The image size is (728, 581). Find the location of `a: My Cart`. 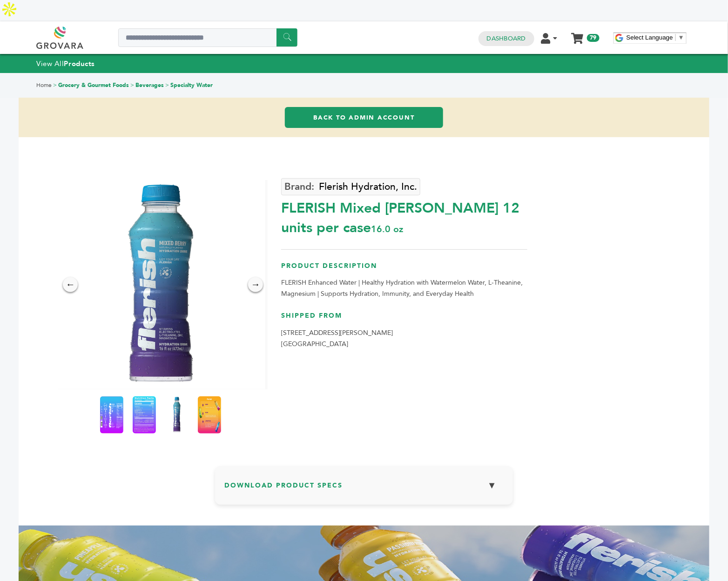

a: My Cart is located at coordinates (577, 34).